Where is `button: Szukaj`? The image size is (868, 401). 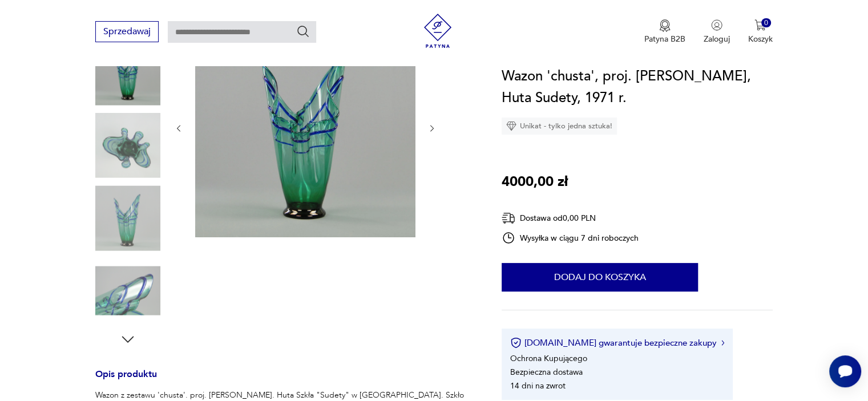 button: Szukaj is located at coordinates (303, 31).